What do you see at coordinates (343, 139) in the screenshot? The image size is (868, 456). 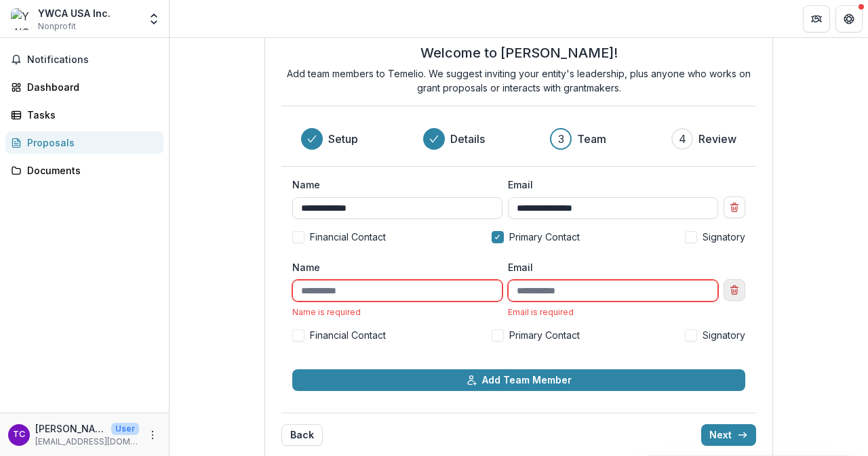 I see `h3: Setup` at bounding box center [343, 139].